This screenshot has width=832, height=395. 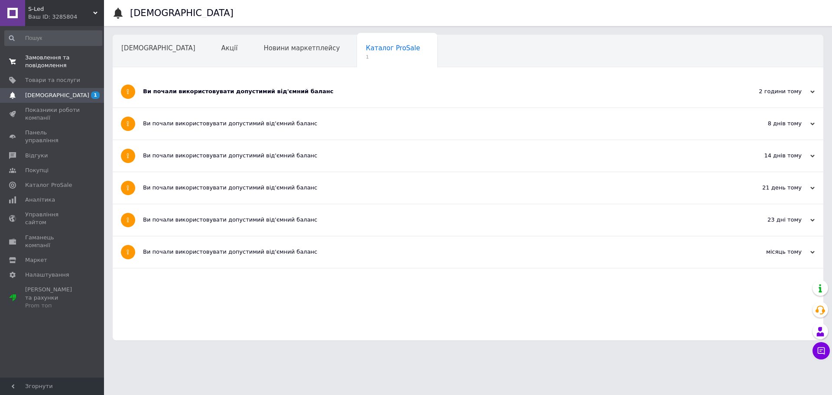 What do you see at coordinates (771, 156) in the screenshot?
I see `div: 14 днів тому` at bounding box center [771, 156].